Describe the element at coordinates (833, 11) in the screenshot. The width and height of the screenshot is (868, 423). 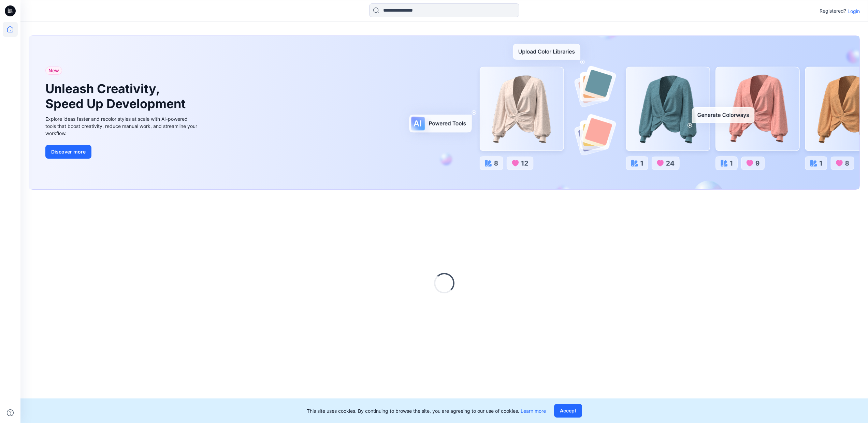
I see `p: Registered?` at that location.